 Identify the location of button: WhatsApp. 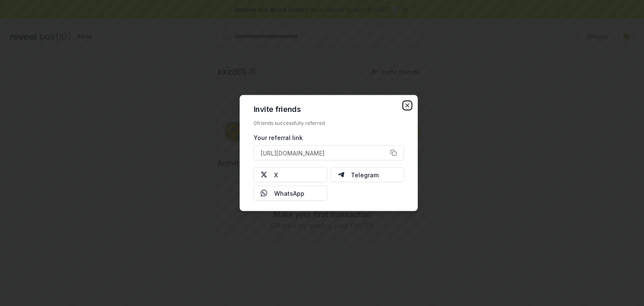
(291, 193).